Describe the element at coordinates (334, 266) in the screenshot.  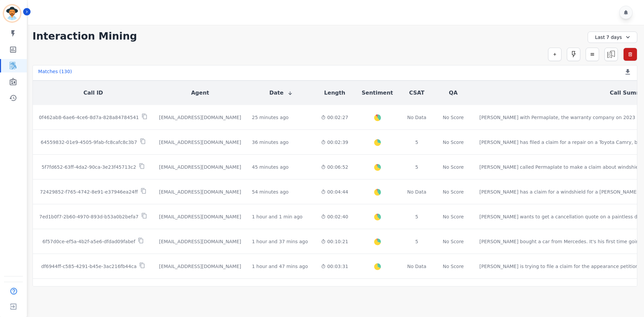
I see `div: 00:03:31` at that location.